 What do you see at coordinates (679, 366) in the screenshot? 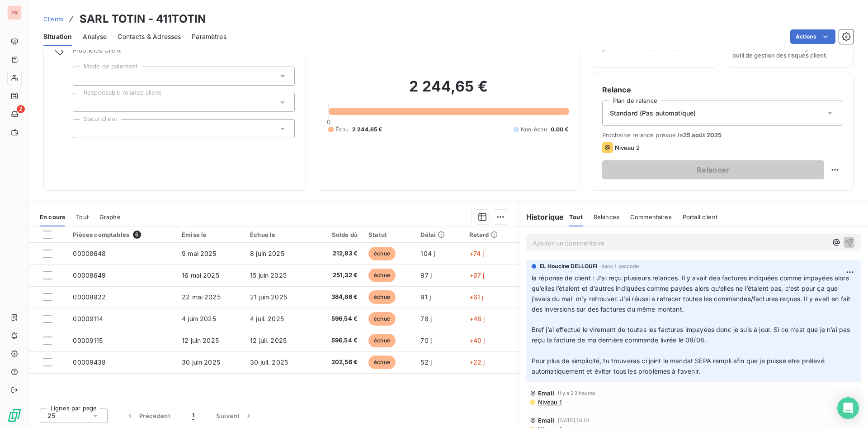
I see `span: Pour plus de simplicité, tu trouveras ci joint le mandat SEPA rempli afin que je puisse etre prél...` at bounding box center [679, 366].